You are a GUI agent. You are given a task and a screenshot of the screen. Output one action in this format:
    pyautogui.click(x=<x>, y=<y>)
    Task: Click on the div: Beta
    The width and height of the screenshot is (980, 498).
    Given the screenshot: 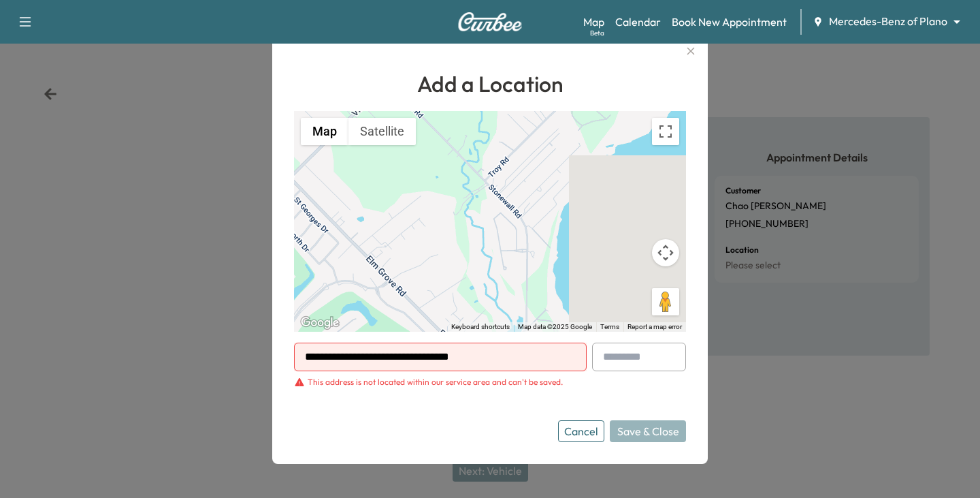 What is the action you would take?
    pyautogui.click(x=596, y=33)
    